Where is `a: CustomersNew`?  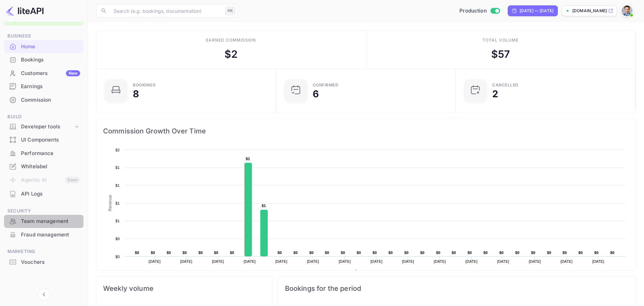 a: CustomersNew is located at coordinates (44, 73).